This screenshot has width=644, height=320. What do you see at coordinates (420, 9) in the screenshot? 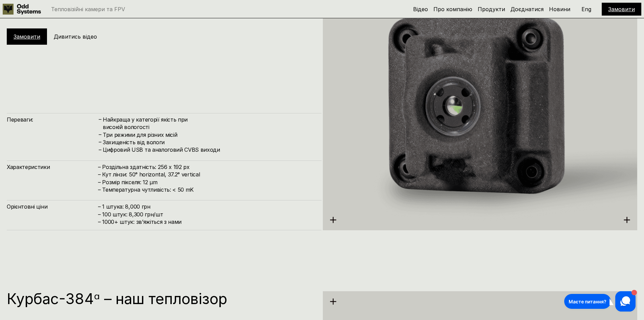
I see `a: Відео` at bounding box center [420, 9].